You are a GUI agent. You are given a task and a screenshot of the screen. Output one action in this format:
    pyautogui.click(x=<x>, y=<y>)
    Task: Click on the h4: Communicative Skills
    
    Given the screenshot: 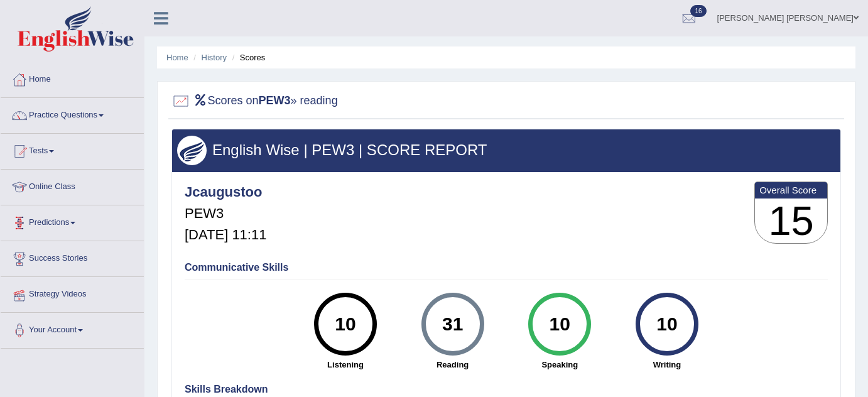 What is the action you would take?
    pyautogui.click(x=506, y=268)
    